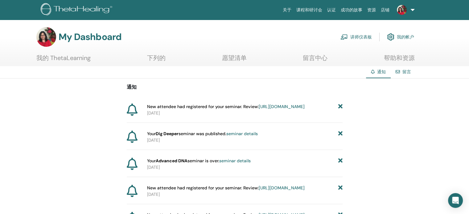 The height and width of the screenshot is (214, 469). What do you see at coordinates (77, 10) in the screenshot?
I see `img: logo.png` at bounding box center [77, 10].